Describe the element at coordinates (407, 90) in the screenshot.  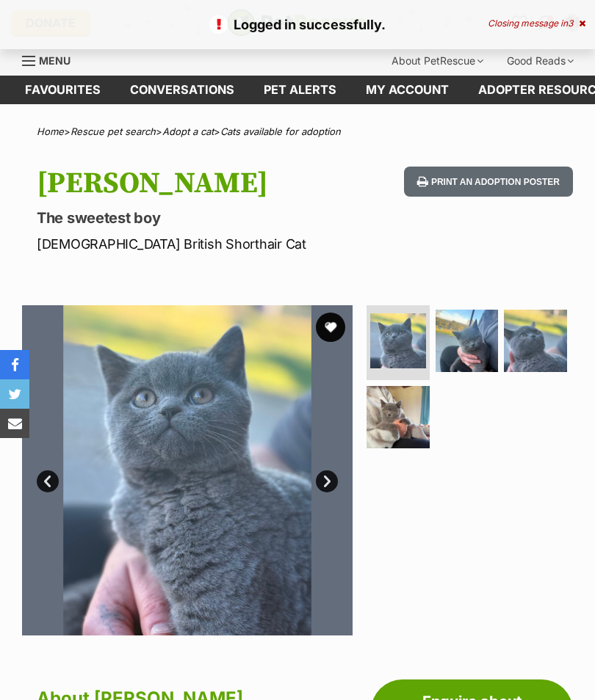
I see `a: My account` at that location.